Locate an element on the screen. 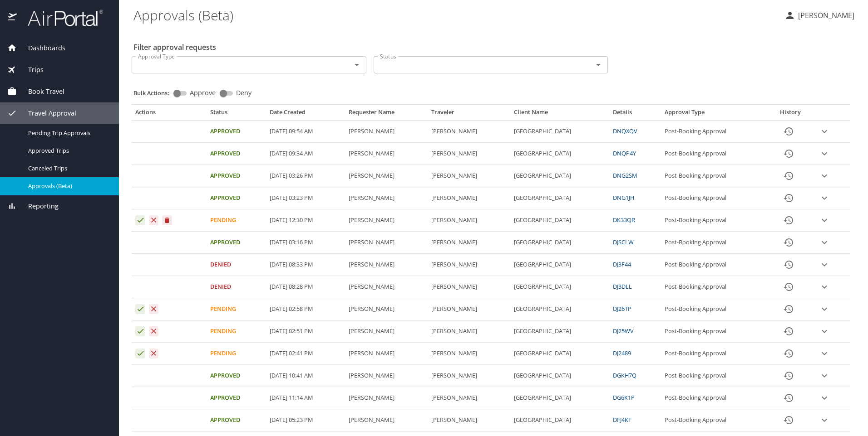  a: DJ3DLL is located at coordinates (622, 287).